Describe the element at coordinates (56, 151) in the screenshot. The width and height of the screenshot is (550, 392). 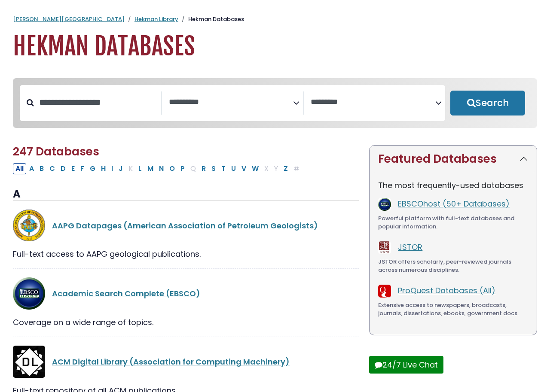
I see `span: 247 Databases` at that location.